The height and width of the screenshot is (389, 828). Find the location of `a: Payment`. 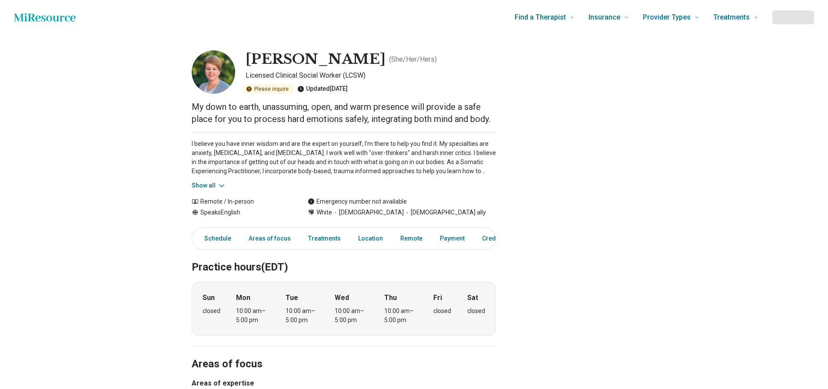

a: Payment is located at coordinates (452, 239).